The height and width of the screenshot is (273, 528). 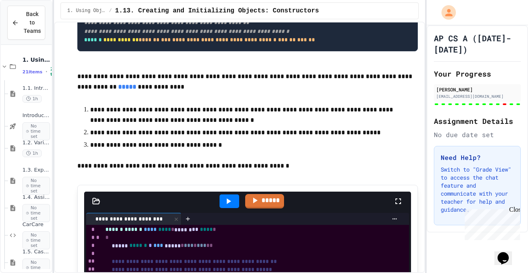 What do you see at coordinates (36, 115) in the screenshot?
I see `span: Introduction to Algorithms, Programming, and Compilers` at bounding box center [36, 115].